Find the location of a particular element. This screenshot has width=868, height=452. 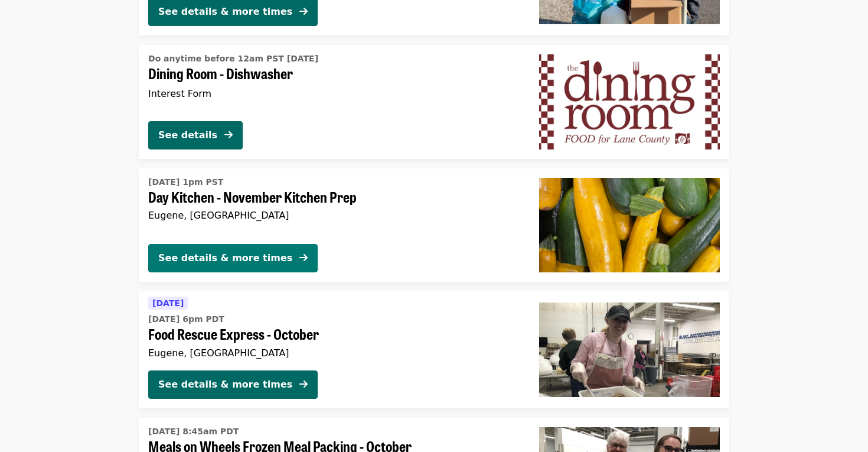

button: See details is located at coordinates (195, 136).